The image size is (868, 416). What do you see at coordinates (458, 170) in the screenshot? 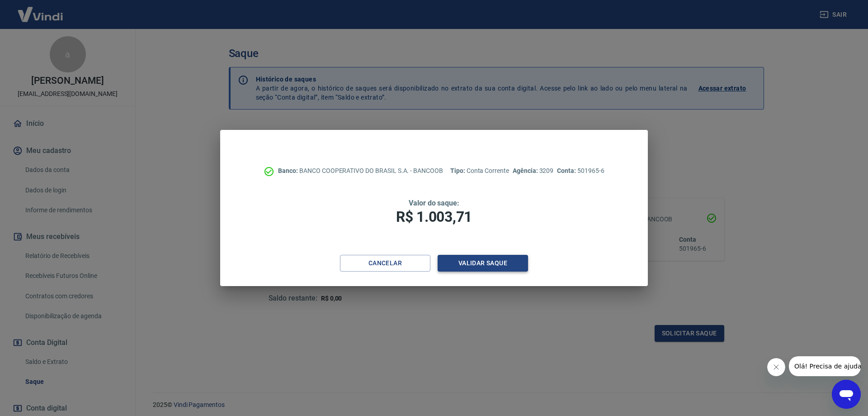
I see `span: Tipo:` at bounding box center [458, 170].